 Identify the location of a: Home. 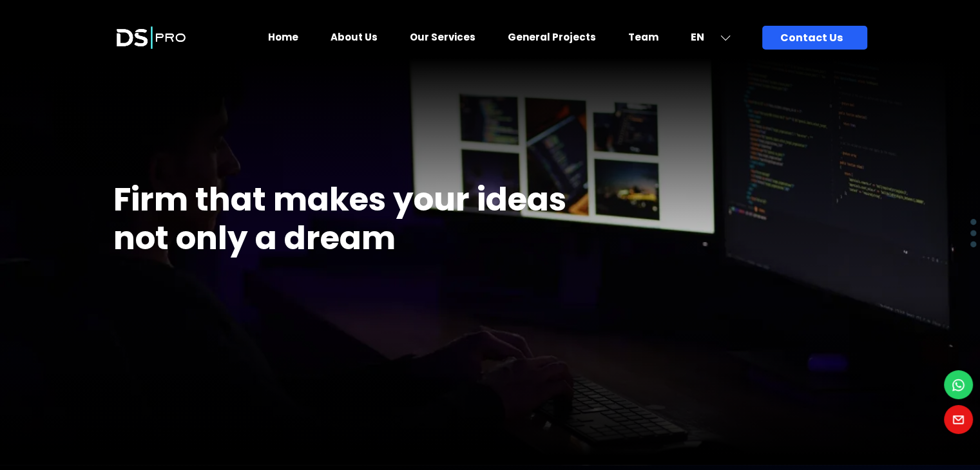
(283, 37).